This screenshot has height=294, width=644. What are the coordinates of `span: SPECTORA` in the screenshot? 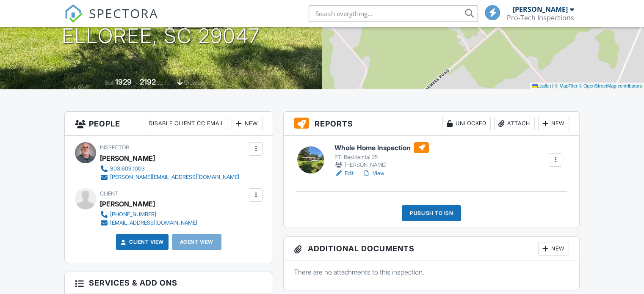 It's located at (123, 13).